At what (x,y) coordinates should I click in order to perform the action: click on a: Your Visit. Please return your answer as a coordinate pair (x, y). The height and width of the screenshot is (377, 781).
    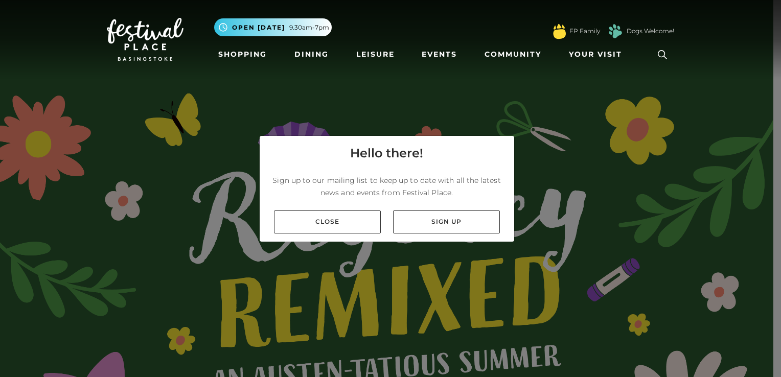
    Looking at the image, I should click on (598, 54).